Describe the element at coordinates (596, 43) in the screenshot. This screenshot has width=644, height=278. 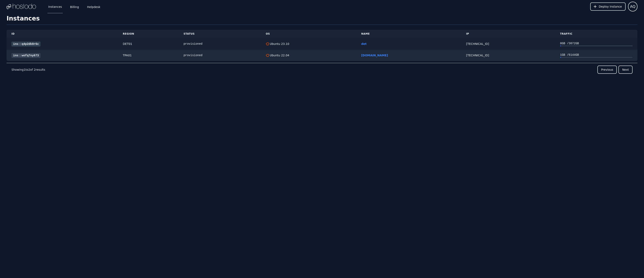
I see `div: 0 GB / 3072 GB` at that location.